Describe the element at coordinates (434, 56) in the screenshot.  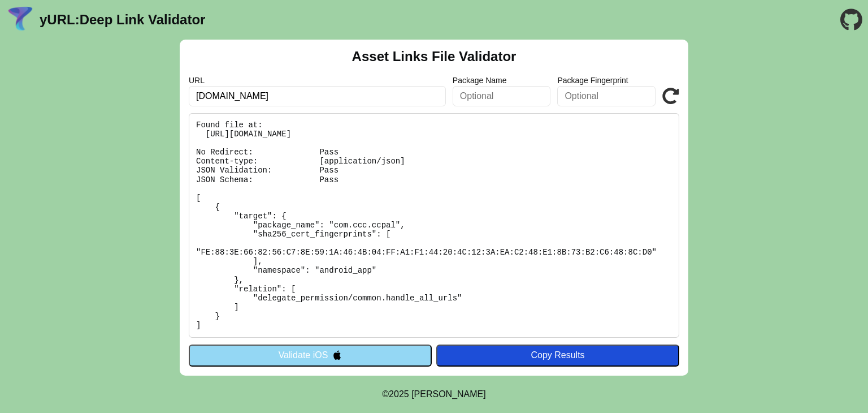
I see `h2: Asset Links File Validator` at that location.